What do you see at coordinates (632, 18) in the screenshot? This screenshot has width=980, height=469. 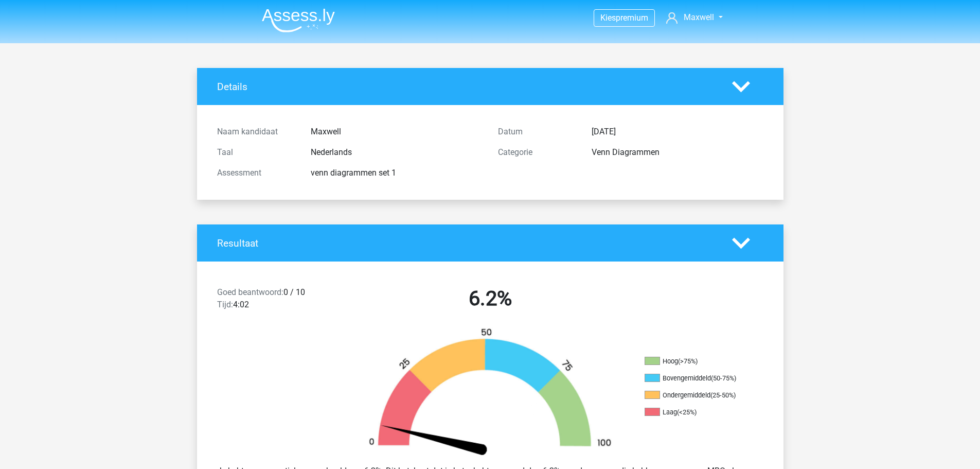 I see `span: premium` at bounding box center [632, 18].